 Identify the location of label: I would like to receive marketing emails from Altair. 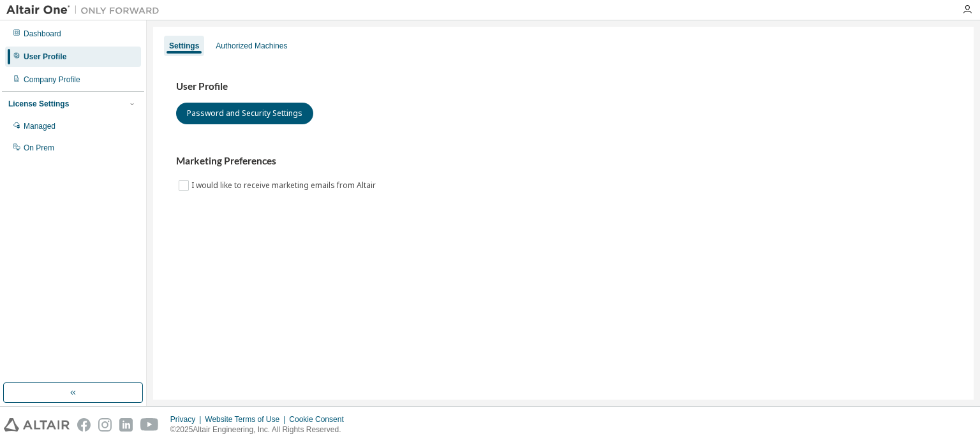
(285, 186).